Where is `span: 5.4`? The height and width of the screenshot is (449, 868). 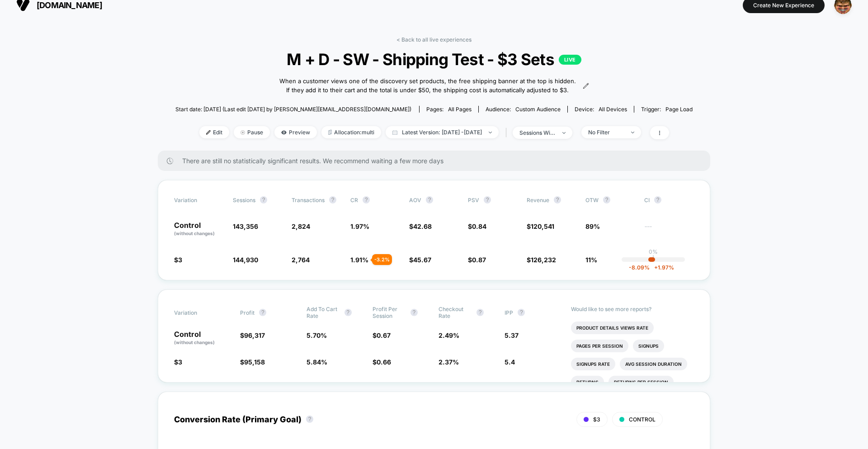
span: 5.4 is located at coordinates (509, 362).